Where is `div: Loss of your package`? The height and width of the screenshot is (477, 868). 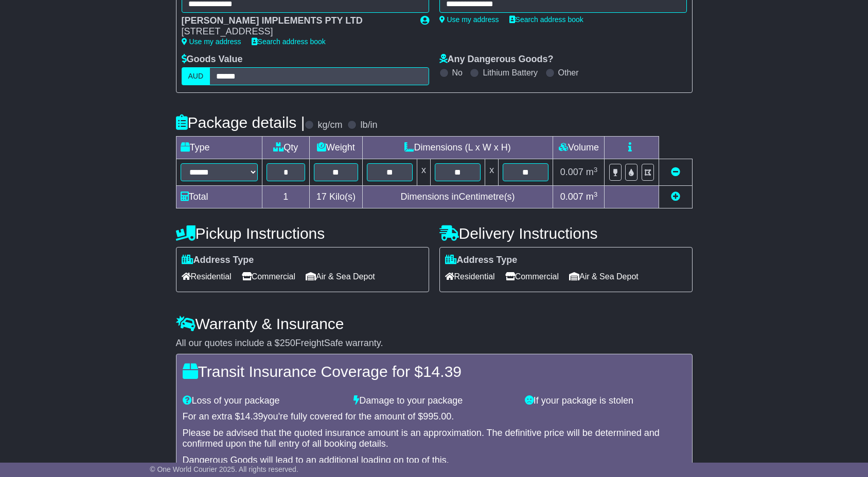 div: Loss of your package is located at coordinates (263, 401).